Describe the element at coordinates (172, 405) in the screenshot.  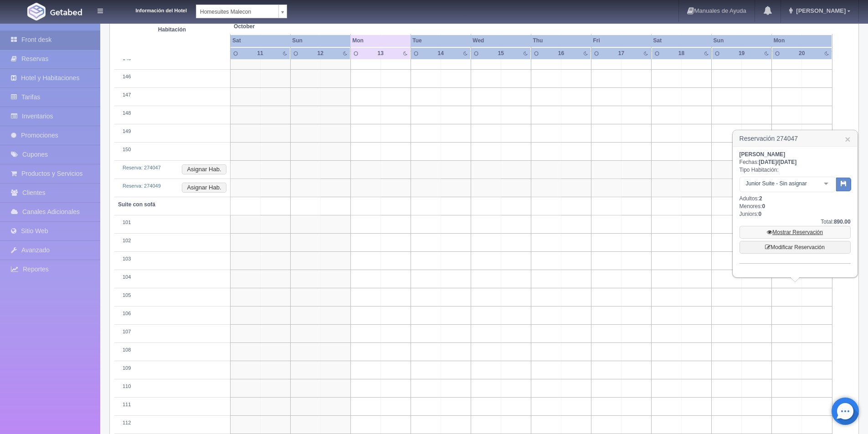
I see `div: 111` at that location.